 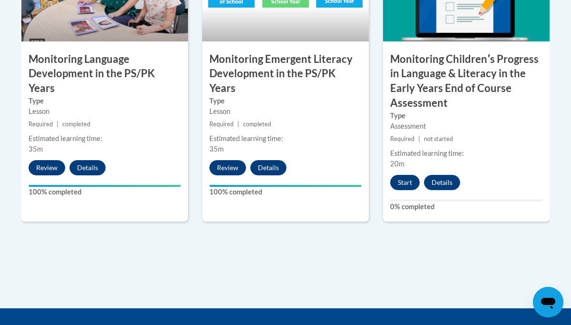 What do you see at coordinates (397, 163) in the screenshot?
I see `span: 20m` at bounding box center [397, 163].